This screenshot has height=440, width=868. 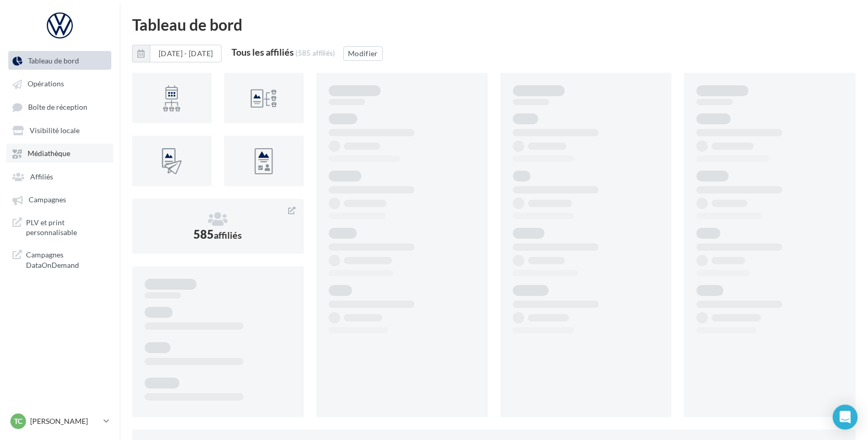 What do you see at coordinates (363, 54) in the screenshot?
I see `button: Modifier` at bounding box center [363, 54].